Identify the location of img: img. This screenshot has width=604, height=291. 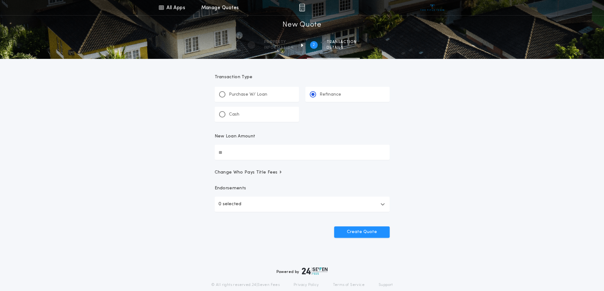
(302, 8).